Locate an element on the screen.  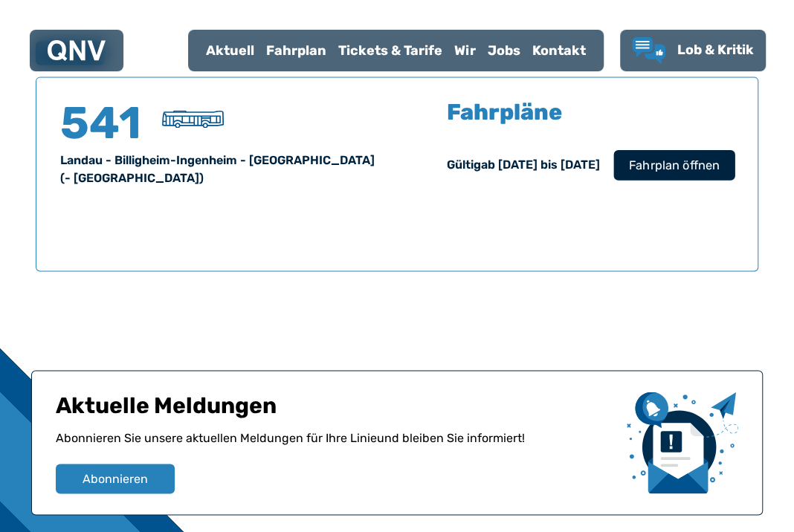
span: Fahrplan öffnen is located at coordinates (674, 165).